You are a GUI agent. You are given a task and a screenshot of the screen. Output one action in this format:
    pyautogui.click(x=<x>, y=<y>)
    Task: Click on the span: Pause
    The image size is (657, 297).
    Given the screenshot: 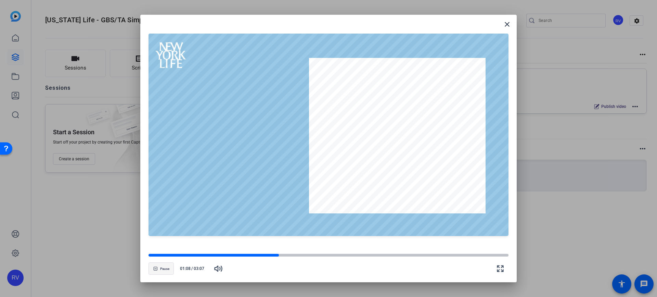 What is the action you would take?
    pyautogui.click(x=165, y=269)
    